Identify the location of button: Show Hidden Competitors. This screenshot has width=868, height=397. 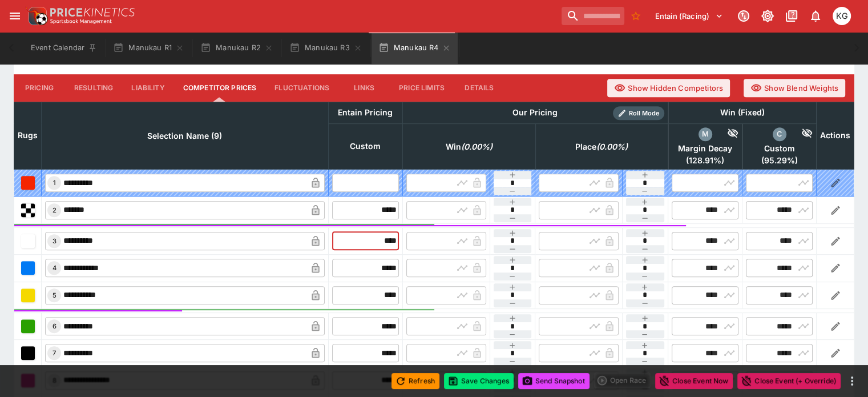
(668, 88).